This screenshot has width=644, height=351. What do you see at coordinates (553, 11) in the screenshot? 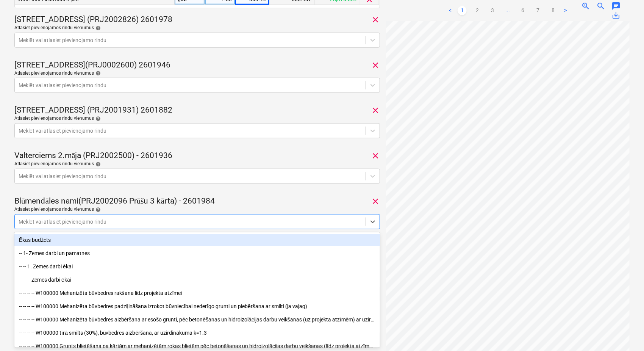
I see `a: Page 8` at bounding box center [553, 11].